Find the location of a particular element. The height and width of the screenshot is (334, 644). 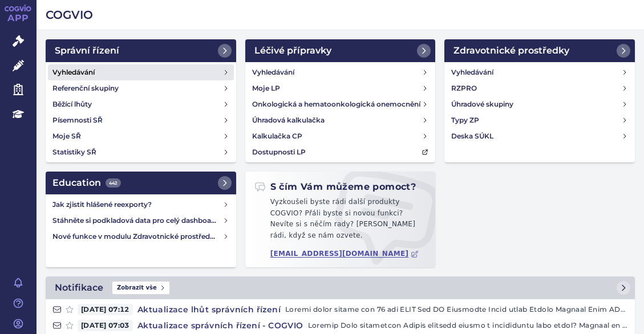

span: 442 is located at coordinates (113, 183).